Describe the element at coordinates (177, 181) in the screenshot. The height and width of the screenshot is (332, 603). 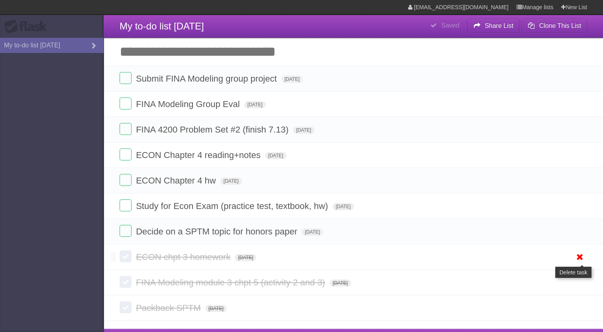
I see `span: ECON Chapter 4 hw` at that location.